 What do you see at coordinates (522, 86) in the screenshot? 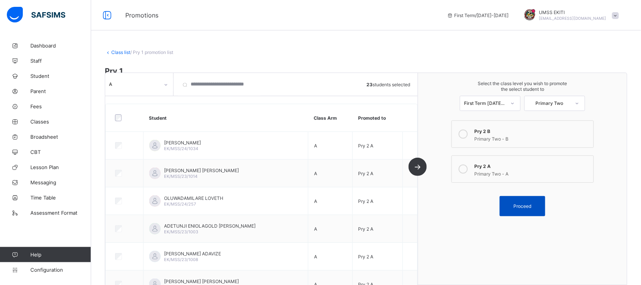
I see `span: Select the class level you wish to promote the select student to` at bounding box center [522, 86].